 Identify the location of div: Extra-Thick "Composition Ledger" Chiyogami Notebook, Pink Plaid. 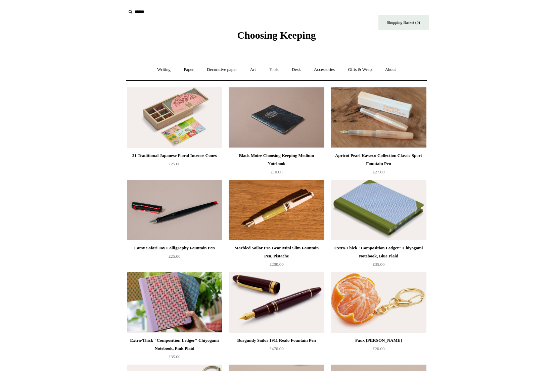
(175, 344).